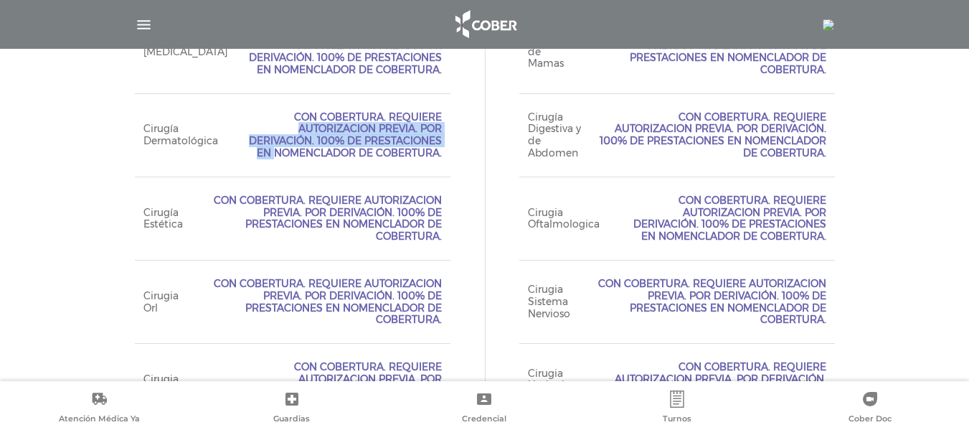  Describe the element at coordinates (143, 24) in the screenshot. I see `img: Cober_menu-lines-white.svg` at that location.